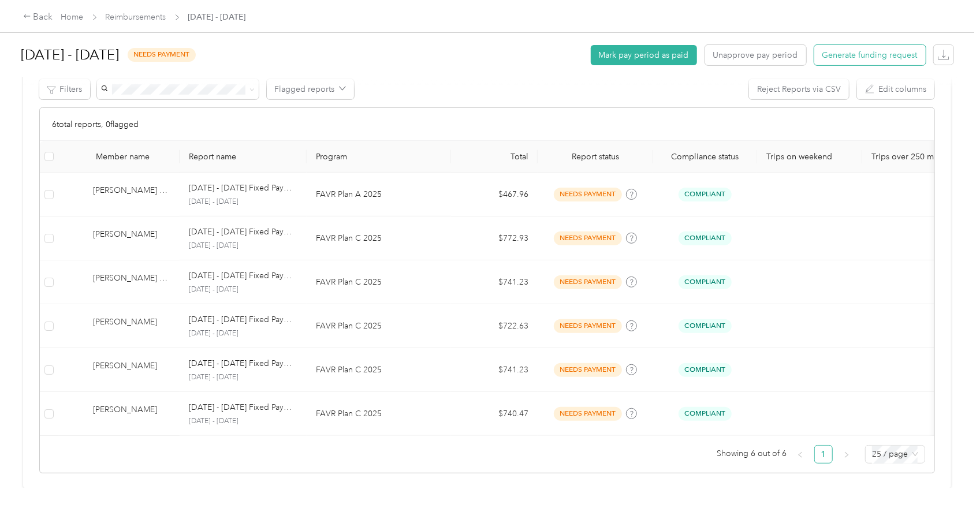 The image size is (980, 508). What do you see at coordinates (495, 238) in the screenshot?
I see `td: $772.93` at bounding box center [495, 238].